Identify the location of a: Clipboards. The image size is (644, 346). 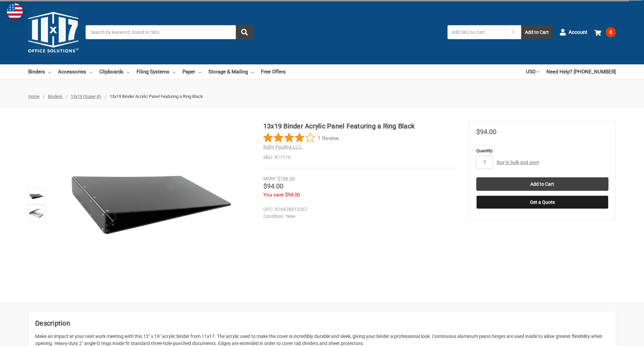
(114, 72).